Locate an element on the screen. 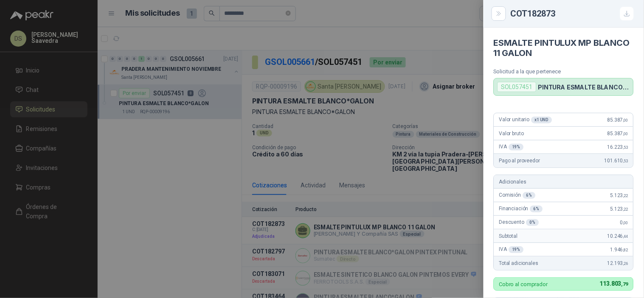 The width and height of the screenshot is (644, 298). span: 113.803 is located at coordinates (614, 283).